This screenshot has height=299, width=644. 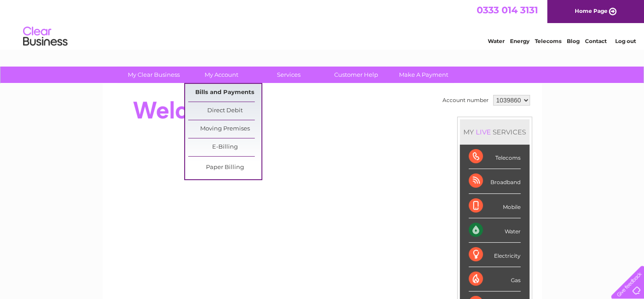 I want to click on div: Broadband, so click(x=495, y=181).